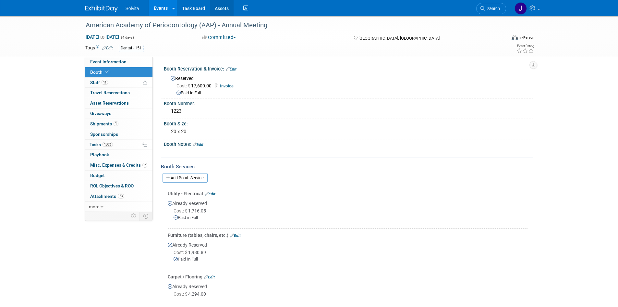  What do you see at coordinates (108, 62) in the screenshot?
I see `span: Event Information` at bounding box center [108, 62].